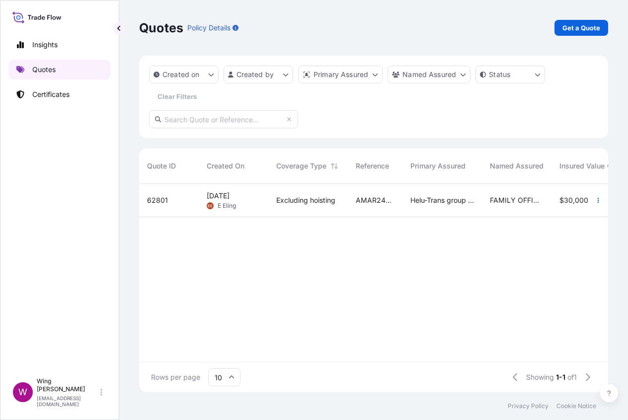 The height and width of the screenshot is (420, 628). I want to click on a: Certificates, so click(60, 94).